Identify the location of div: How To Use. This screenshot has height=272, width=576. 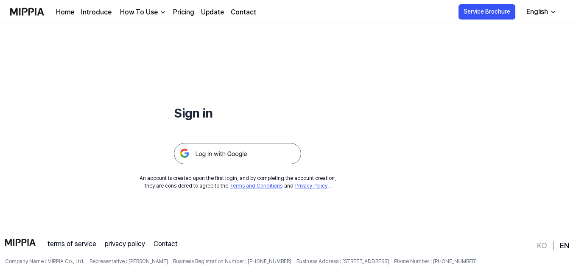
(139, 12).